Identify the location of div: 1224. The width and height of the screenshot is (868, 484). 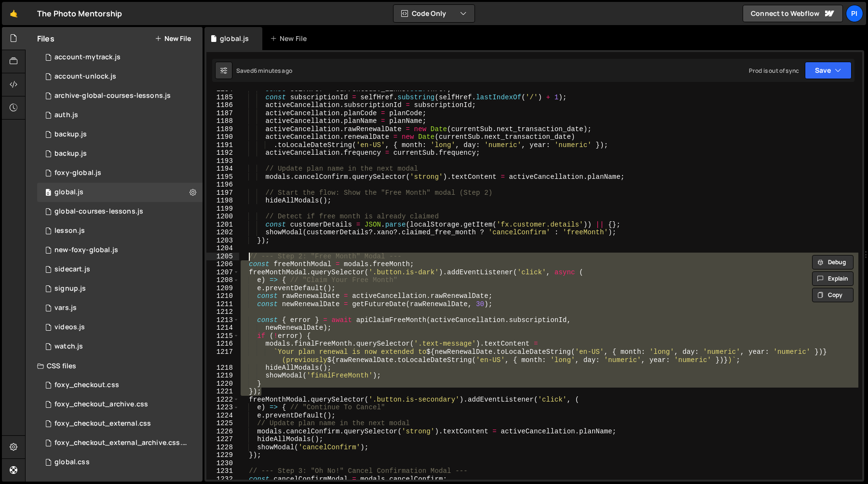
(223, 416).